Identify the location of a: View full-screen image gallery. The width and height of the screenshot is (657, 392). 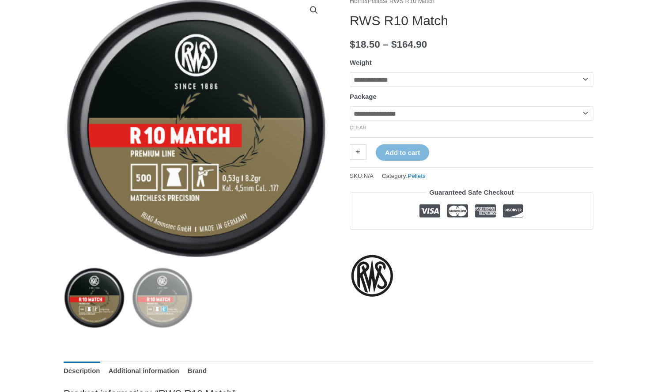
(314, 10).